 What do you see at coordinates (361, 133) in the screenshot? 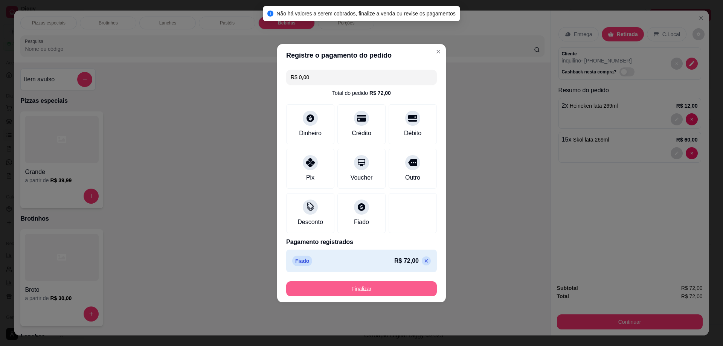
I see `div: Crédito` at bounding box center [361, 133].